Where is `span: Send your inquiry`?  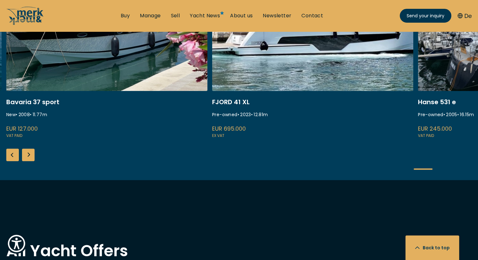 span: Send your inquiry is located at coordinates (426, 16).